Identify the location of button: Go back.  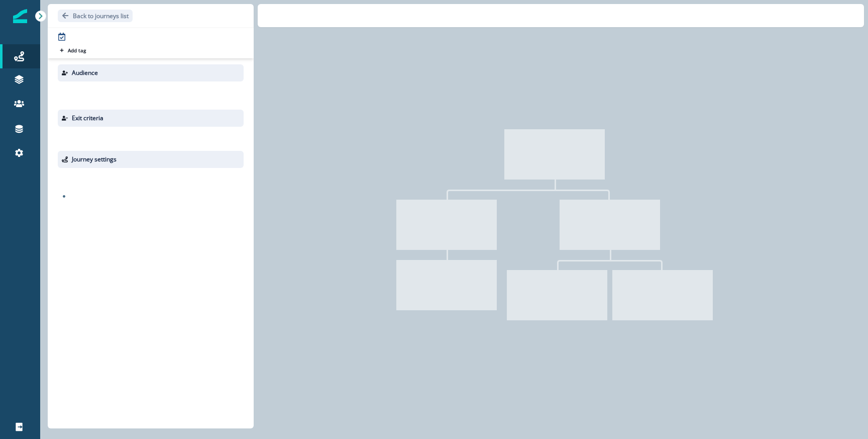
(95, 16).